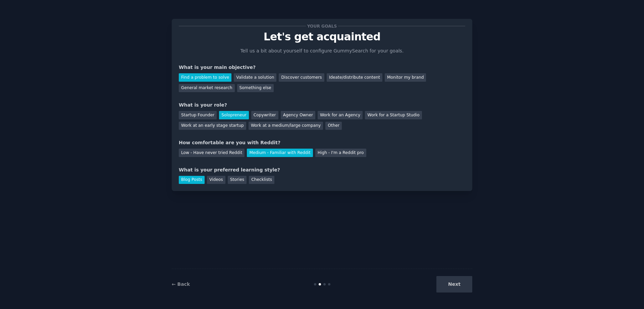 Image resolution: width=644 pixels, height=309 pixels. I want to click on div: How comfortable are you with Reddit?, so click(322, 142).